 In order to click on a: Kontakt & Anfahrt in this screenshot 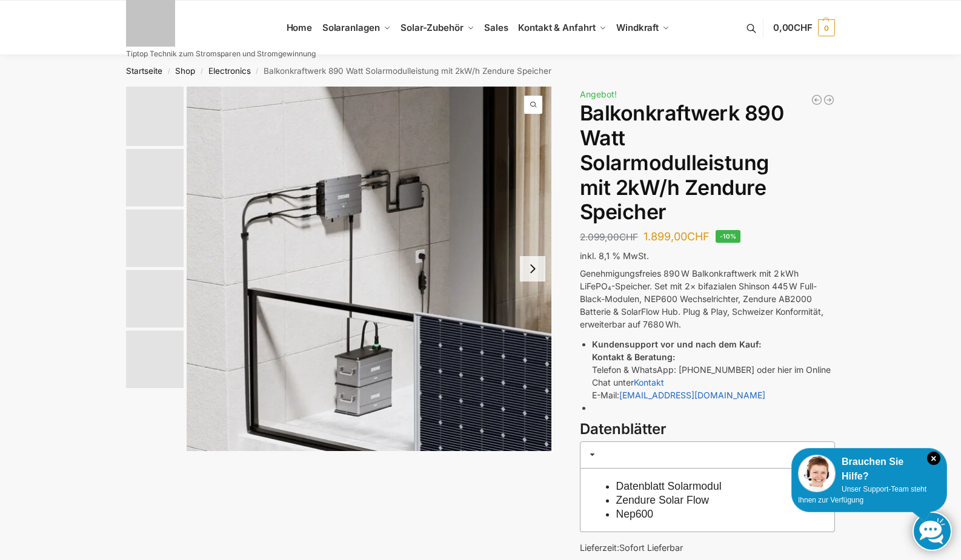, I will do `click(562, 28)`.